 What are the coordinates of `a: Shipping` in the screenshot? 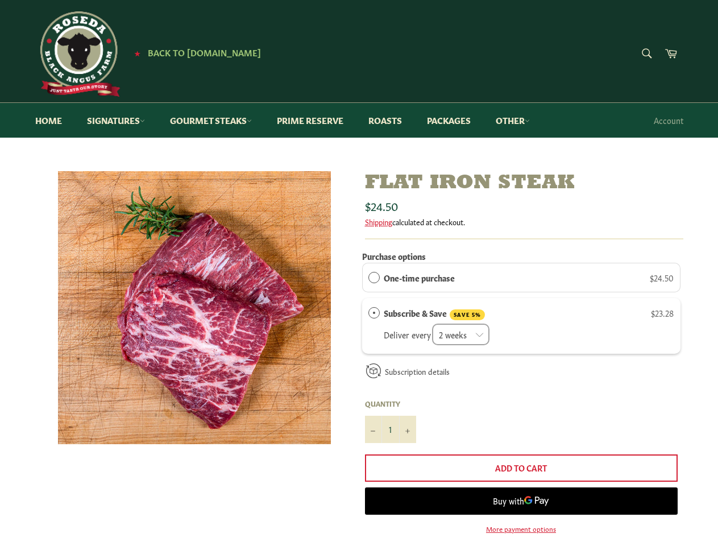 It's located at (379, 221).